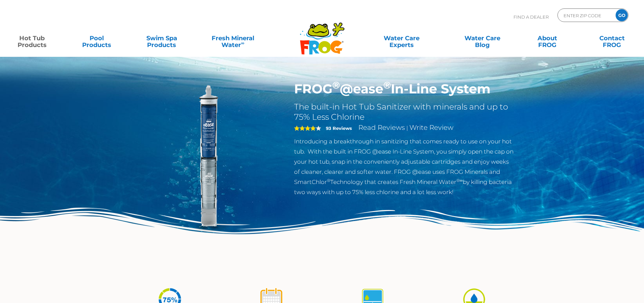 This screenshot has width=644, height=303. I want to click on input: GO, so click(622, 15).